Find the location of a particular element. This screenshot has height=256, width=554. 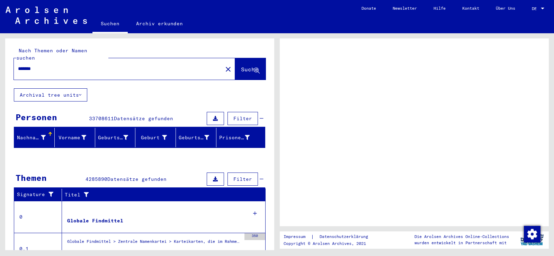

p: Copyright © Arolsen Archives, 2021 is located at coordinates (330, 243).